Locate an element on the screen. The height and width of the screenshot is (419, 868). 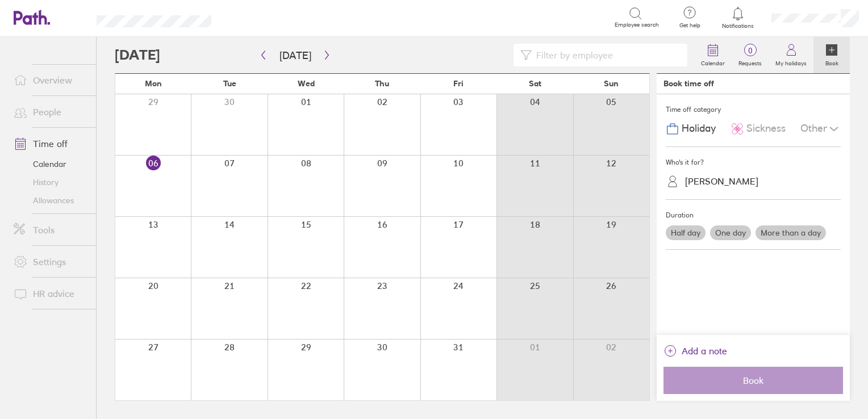
span: Sun is located at coordinates (611, 84).